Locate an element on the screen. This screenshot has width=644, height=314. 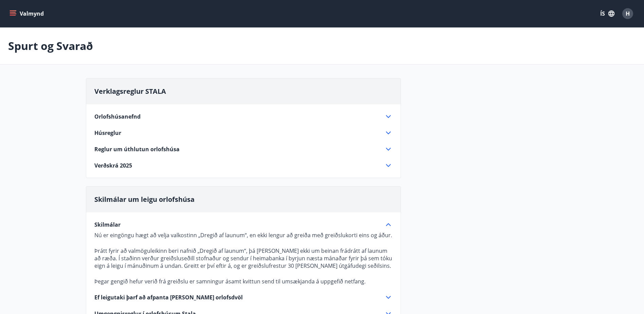
p: Spurt og Svarað is located at coordinates (50, 46).